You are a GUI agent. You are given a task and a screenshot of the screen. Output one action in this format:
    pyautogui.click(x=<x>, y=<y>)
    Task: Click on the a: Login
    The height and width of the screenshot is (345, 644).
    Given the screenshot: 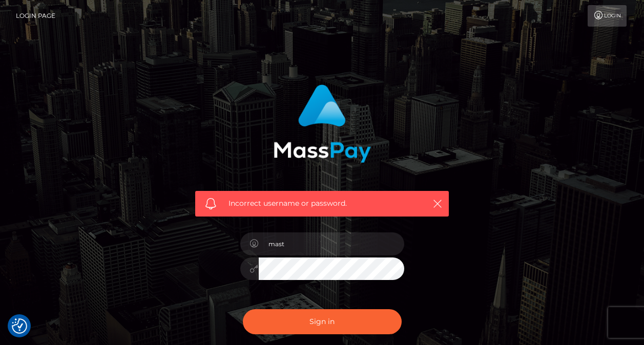 What is the action you would take?
    pyautogui.click(x=607, y=16)
    